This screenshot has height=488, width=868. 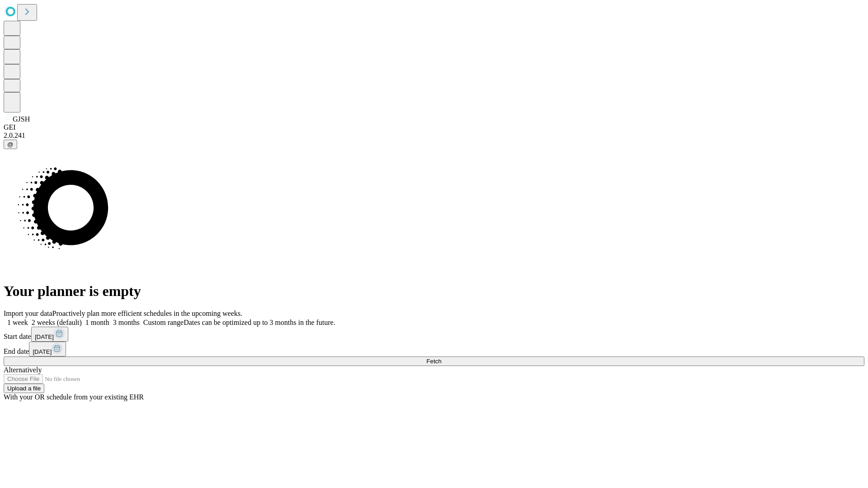 I want to click on span: With your OR schedule from your existing EHR, so click(x=74, y=397).